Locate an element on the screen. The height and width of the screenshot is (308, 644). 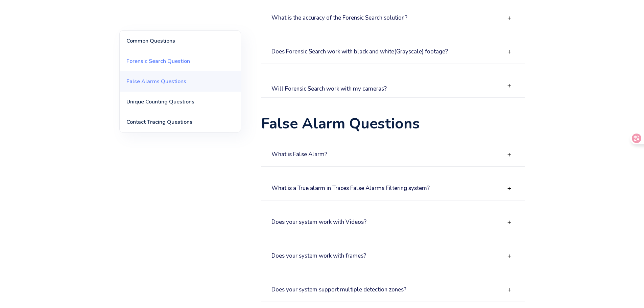
h3: What is the accuracy of the Forensic Search solution? is located at coordinates (339, 18).